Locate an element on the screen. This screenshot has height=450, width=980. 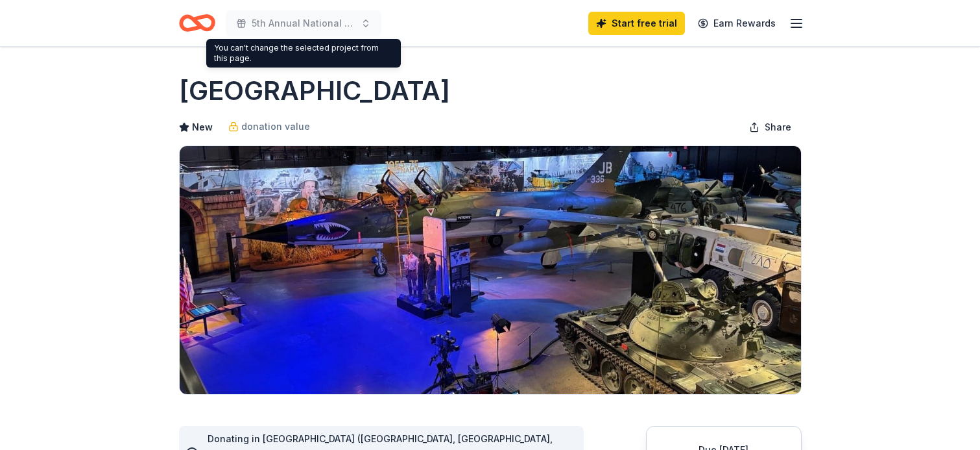
span: 5th Annual National Food Day Auction is located at coordinates (303, 23).